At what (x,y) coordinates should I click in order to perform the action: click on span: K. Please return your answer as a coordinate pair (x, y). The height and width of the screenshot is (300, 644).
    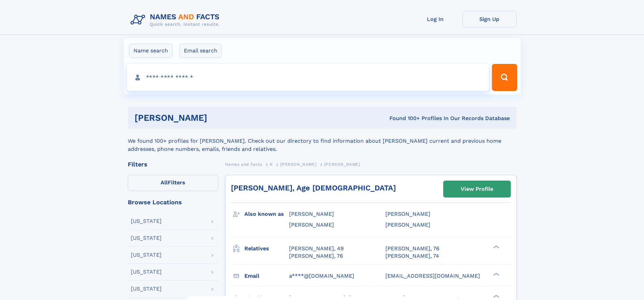
    Looking at the image, I should click on (271, 165).